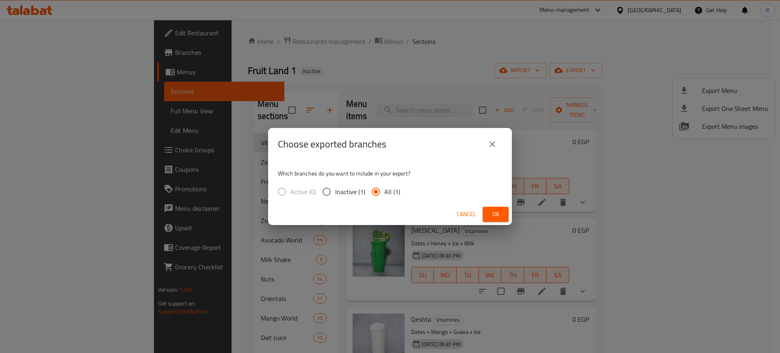  Describe the element at coordinates (466, 214) in the screenshot. I see `button: Cancel` at that location.